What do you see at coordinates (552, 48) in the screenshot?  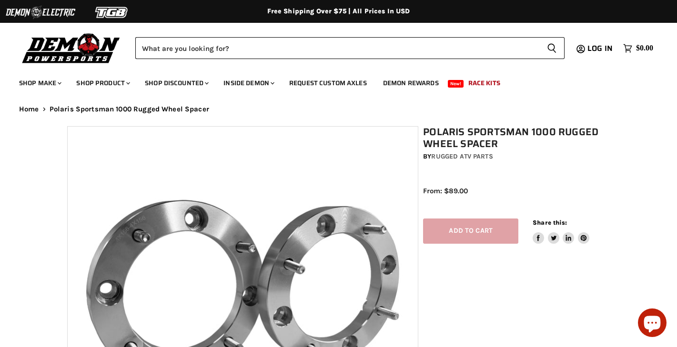 I see `button: Search` at bounding box center [552, 48].